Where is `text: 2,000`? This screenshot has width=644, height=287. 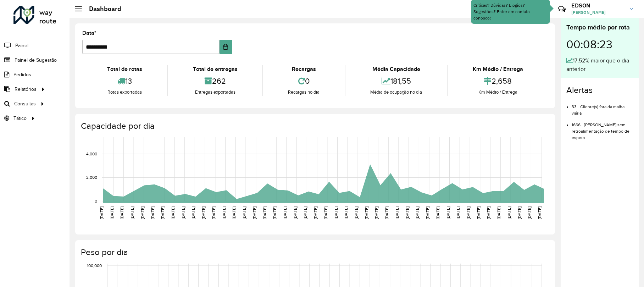
text: 2,000 is located at coordinates (92, 177).